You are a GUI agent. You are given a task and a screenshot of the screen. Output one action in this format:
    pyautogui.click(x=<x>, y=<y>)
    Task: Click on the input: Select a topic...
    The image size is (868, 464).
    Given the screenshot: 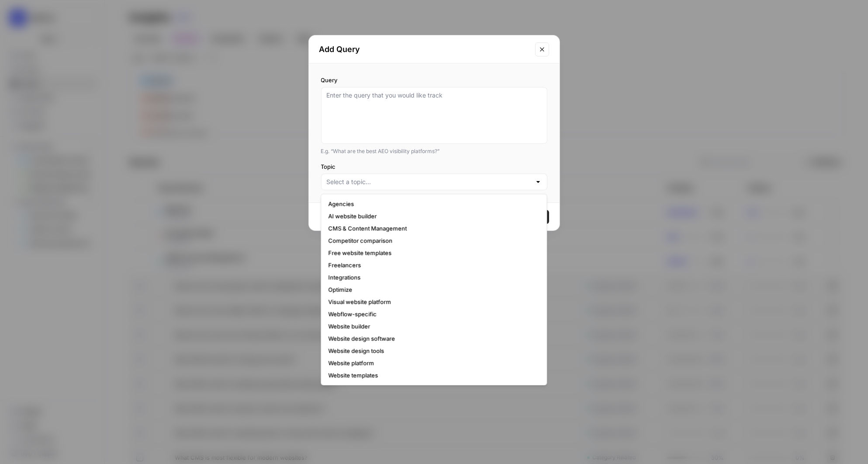 What is the action you would take?
    pyautogui.click(x=430, y=182)
    